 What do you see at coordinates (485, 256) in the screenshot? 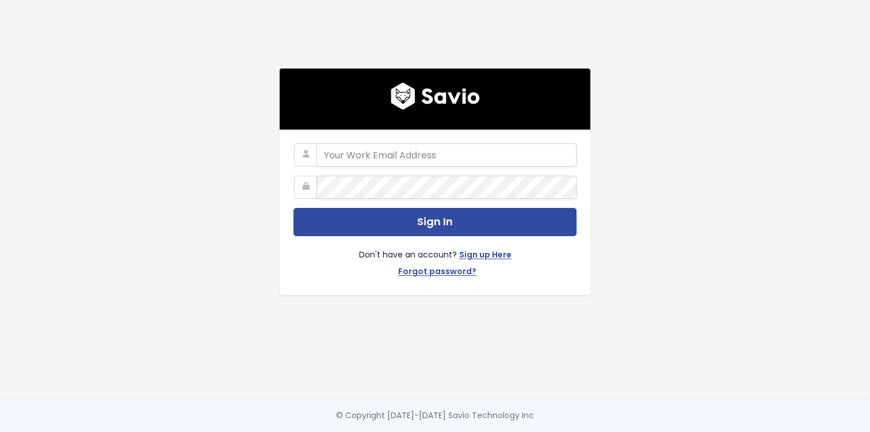
I see `a: Sign up Here` at bounding box center [485, 256].